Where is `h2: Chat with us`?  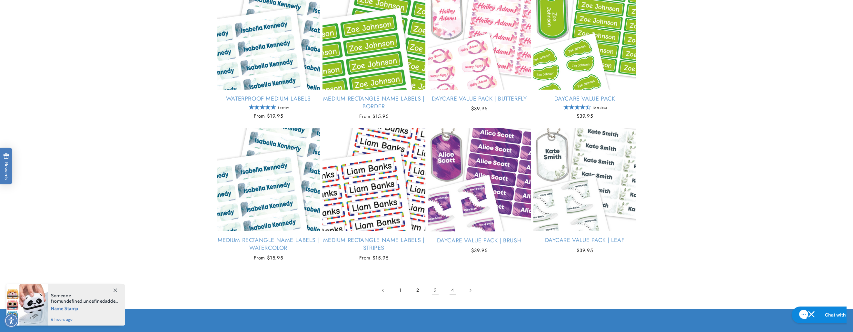 h2: Chat with us is located at coordinates (50, 11).